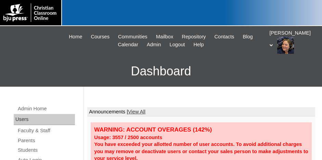 The height and width of the screenshot is (160, 322). Describe the element at coordinates (46, 130) in the screenshot. I see `a: Faculty & Staff` at that location.